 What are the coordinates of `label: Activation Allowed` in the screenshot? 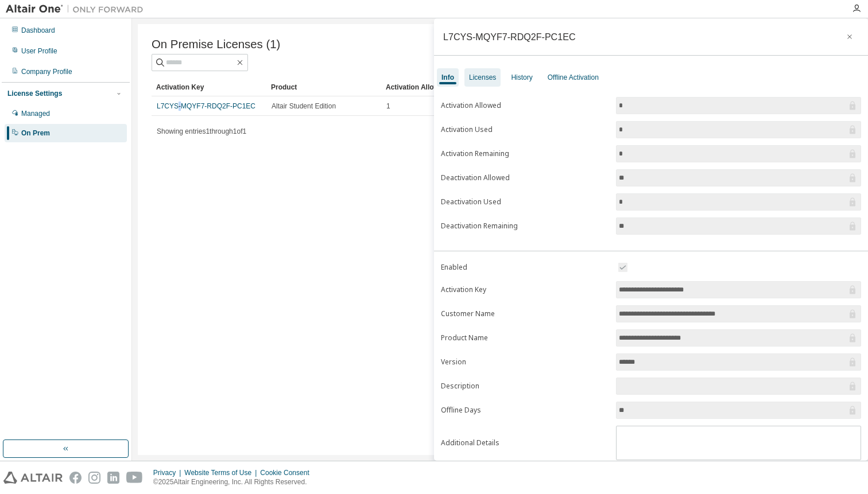 It's located at (525, 105).